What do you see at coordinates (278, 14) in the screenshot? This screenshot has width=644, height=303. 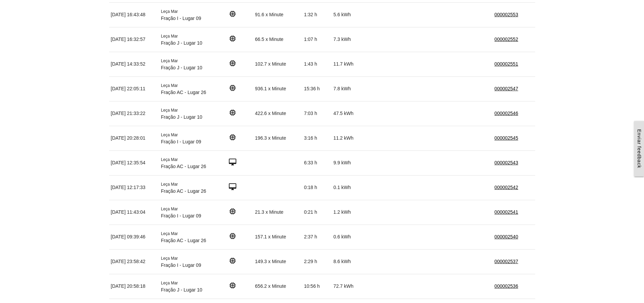 I see `td: 91.6 x Minute` at bounding box center [278, 14].